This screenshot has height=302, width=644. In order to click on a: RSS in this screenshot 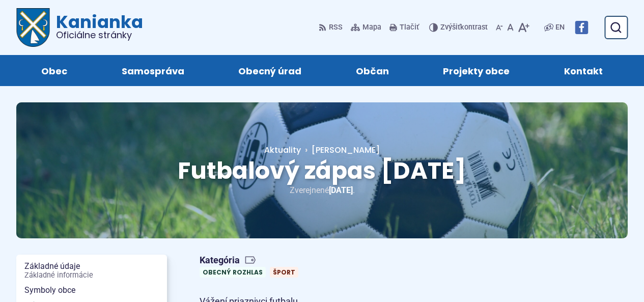, I will do `click(331, 28)`.